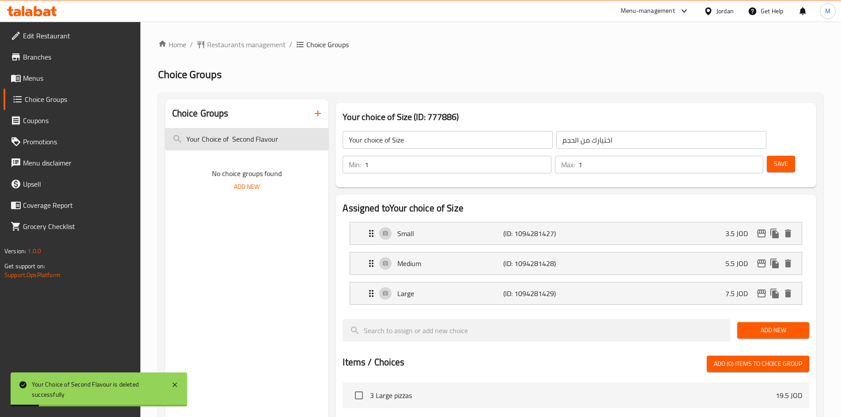 This screenshot has width=841, height=417. I want to click on button: Add (0) items to choice group, so click(758, 364).